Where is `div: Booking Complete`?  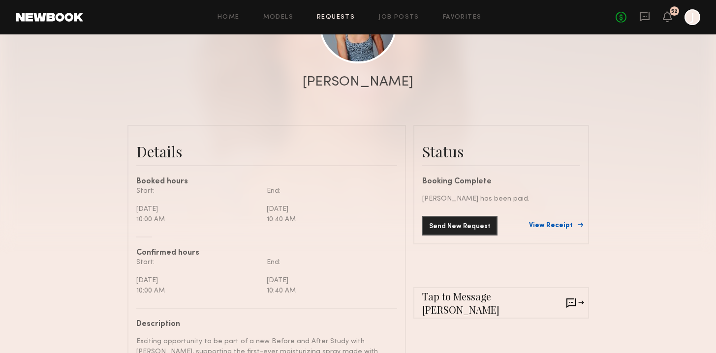 div: Booking Complete is located at coordinates (501, 182).